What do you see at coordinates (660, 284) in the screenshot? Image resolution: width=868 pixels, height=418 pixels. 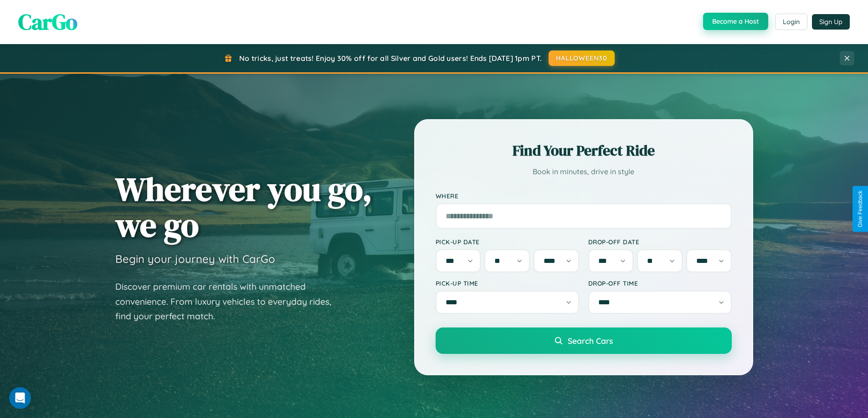 I see `label: Drop-off Time` at bounding box center [660, 284].